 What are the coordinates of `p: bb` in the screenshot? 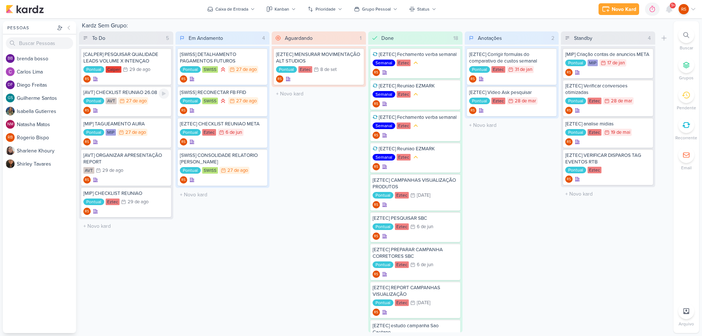 It's located at (10, 58).